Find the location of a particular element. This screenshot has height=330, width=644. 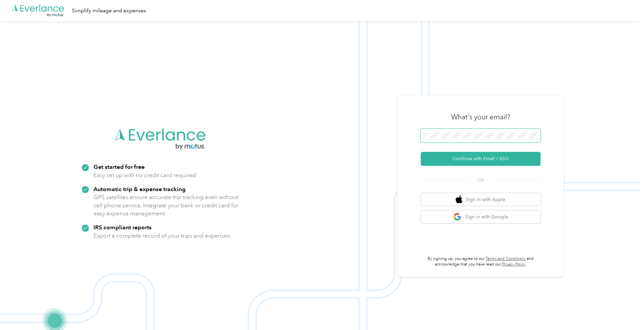

p: Export a complete record of your trips and expenses. is located at coordinates (162, 235).